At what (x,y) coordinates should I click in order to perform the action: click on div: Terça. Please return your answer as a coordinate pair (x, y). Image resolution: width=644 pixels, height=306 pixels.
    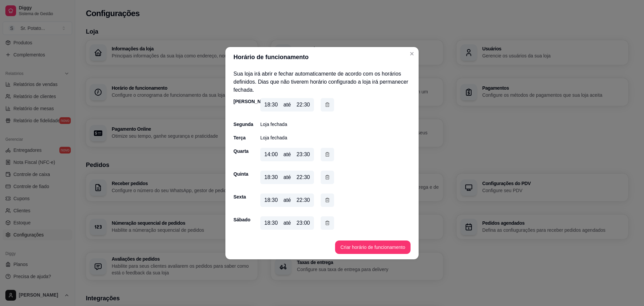
    Looking at the image, I should click on (240, 138).